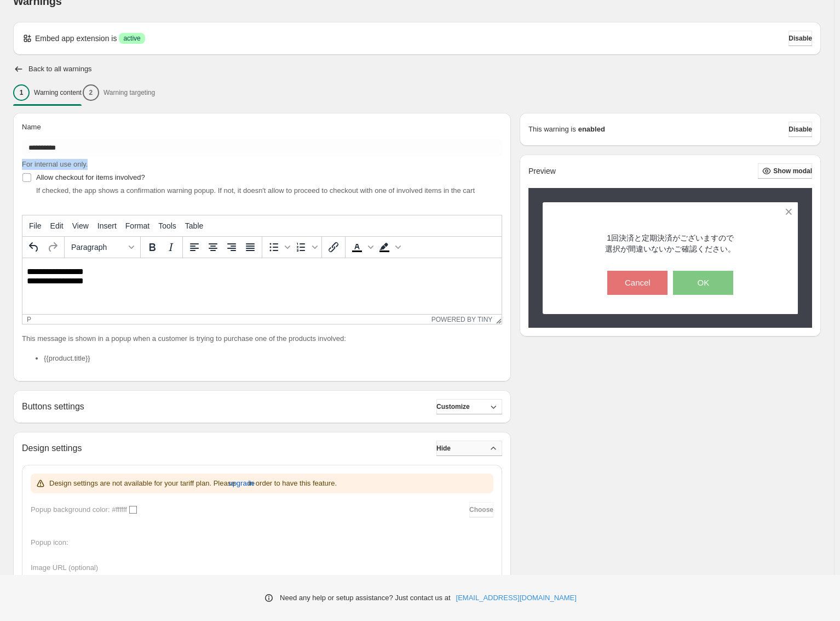 The width and height of the screenshot is (840, 621). What do you see at coordinates (462, 320) in the screenshot?
I see `a: Powered by Tiny` at bounding box center [462, 320].